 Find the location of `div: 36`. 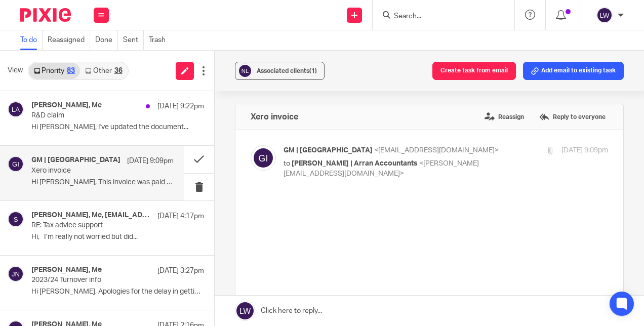

div: 36 is located at coordinates (118, 71).